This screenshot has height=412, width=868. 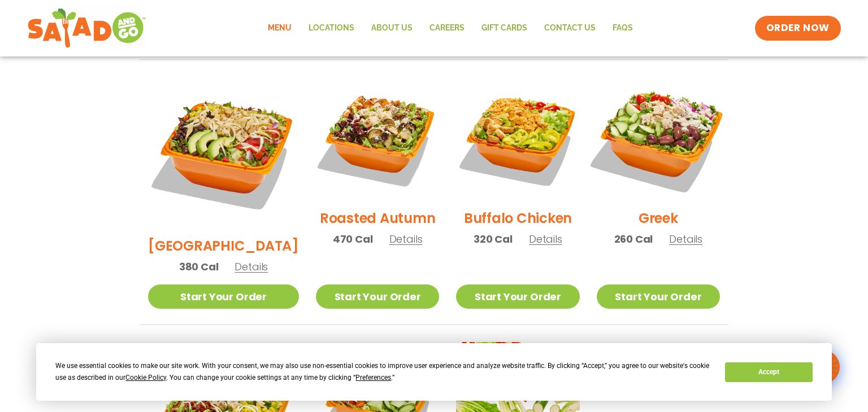 I want to click on h2: Buffalo Chicken, so click(x=518, y=218).